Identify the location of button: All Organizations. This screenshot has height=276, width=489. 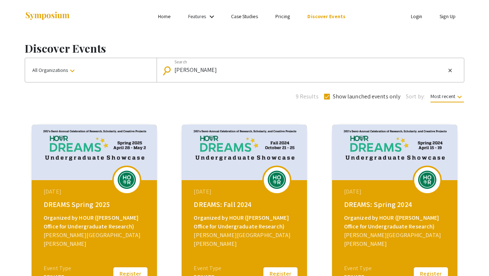
(91, 70).